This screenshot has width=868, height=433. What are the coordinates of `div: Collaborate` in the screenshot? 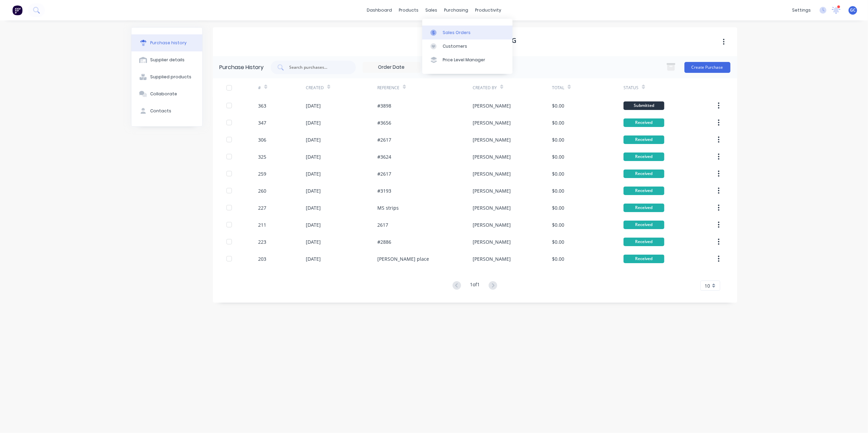 It's located at (163, 94).